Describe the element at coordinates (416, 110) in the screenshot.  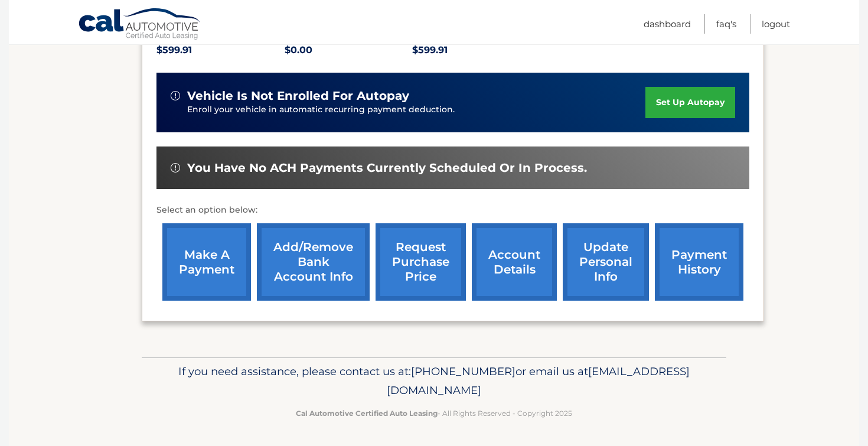
I see `p: Enroll your vehicle in automatic recurring payment deduction.` at that location.